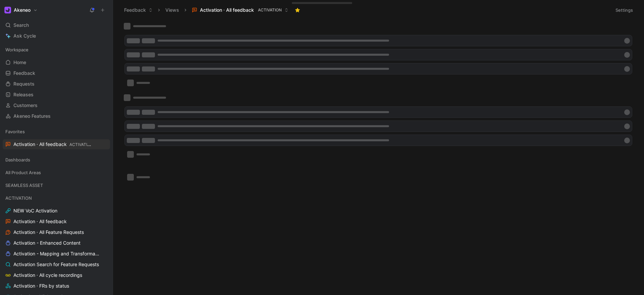 The height and width of the screenshot is (295, 644). What do you see at coordinates (138, 10) in the screenshot?
I see `button: Feedback` at bounding box center [138, 10].